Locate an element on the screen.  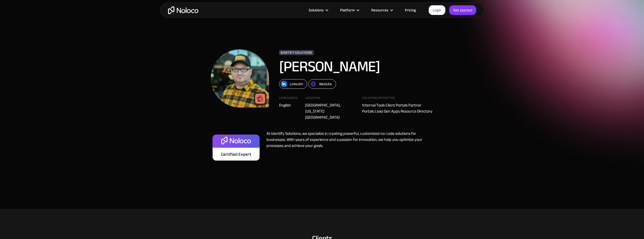
a: Pricing is located at coordinates (411, 10).